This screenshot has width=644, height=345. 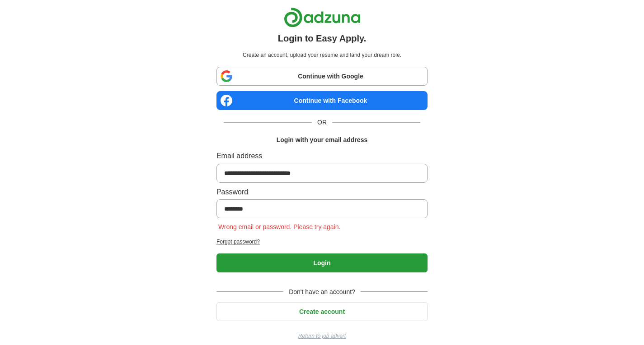 I want to click on img: Adzuna logo, so click(x=322, y=17).